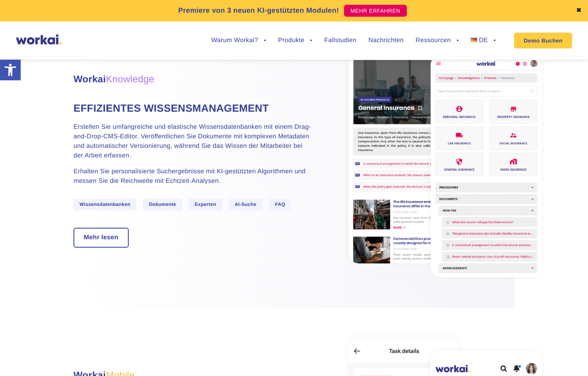 This screenshot has width=588, height=376. Describe the element at coordinates (245, 204) in the screenshot. I see `span: AI-Suche` at that location.